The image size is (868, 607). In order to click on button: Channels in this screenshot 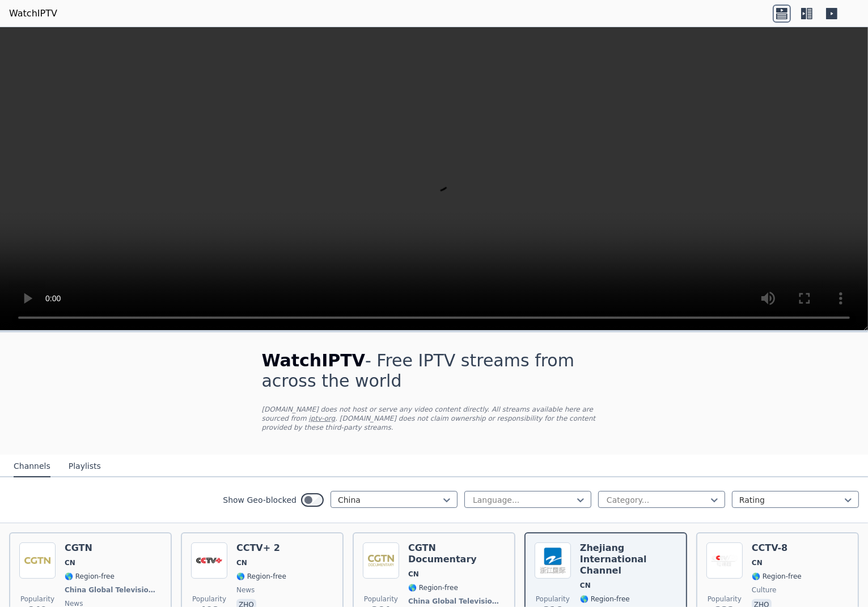, I will do `click(32, 467)`.